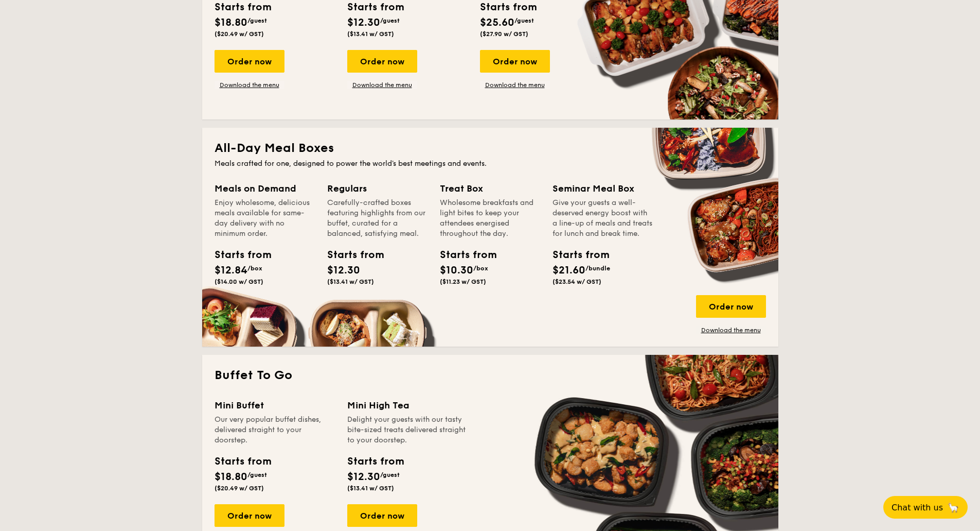 The image size is (980, 531). What do you see at coordinates (917, 507) in the screenshot?
I see `span: Chat with us` at bounding box center [917, 507].